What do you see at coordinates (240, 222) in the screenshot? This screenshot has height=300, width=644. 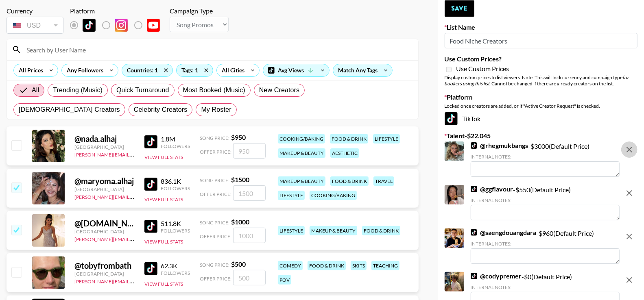 I see `strong: $ 1000` at bounding box center [240, 222].